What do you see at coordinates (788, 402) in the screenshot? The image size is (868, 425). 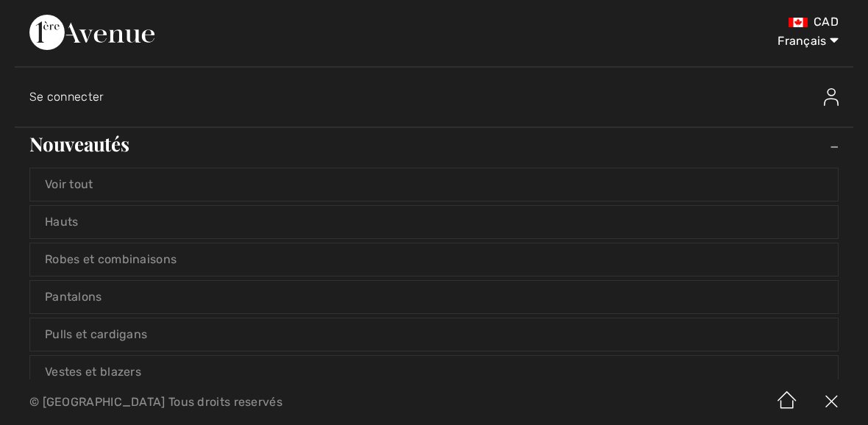 I see `img: Accueil` at bounding box center [788, 402].